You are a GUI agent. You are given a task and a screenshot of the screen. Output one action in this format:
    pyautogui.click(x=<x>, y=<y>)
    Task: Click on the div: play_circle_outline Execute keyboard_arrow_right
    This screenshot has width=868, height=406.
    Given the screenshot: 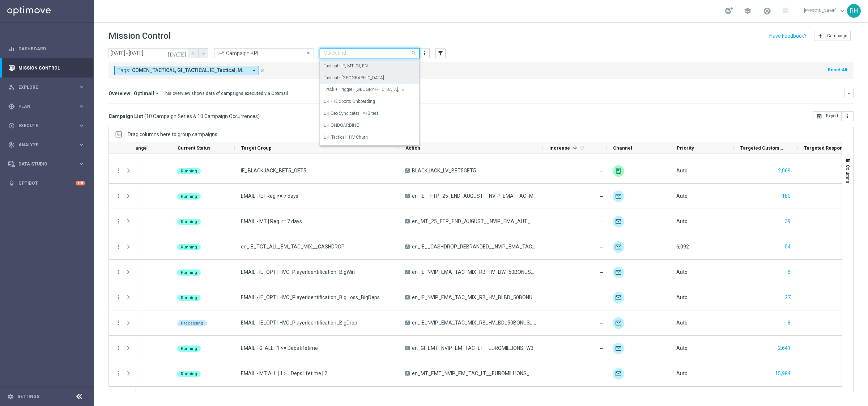 What is the action you would take?
    pyautogui.click(x=47, y=126)
    